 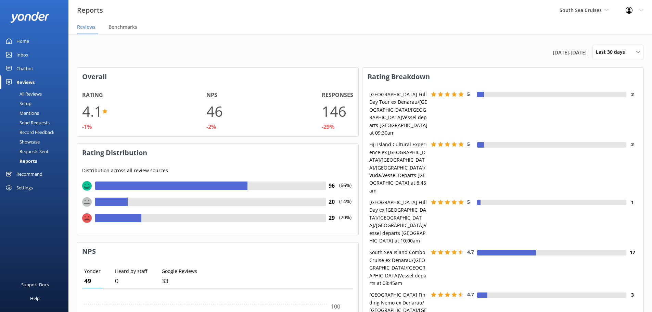 What do you see at coordinates (36, 161) in the screenshot?
I see `a: Reports` at bounding box center [36, 161].